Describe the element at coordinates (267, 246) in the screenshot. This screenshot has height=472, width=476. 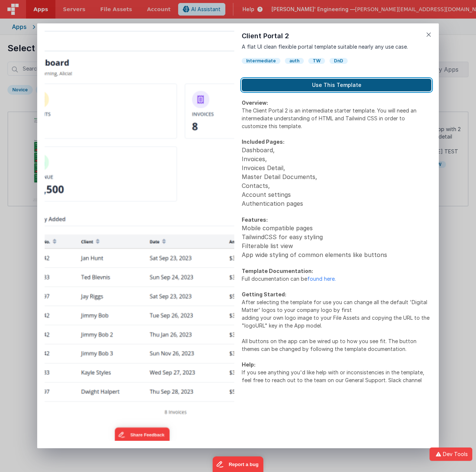
I see `span: Filterable list view` at that location.